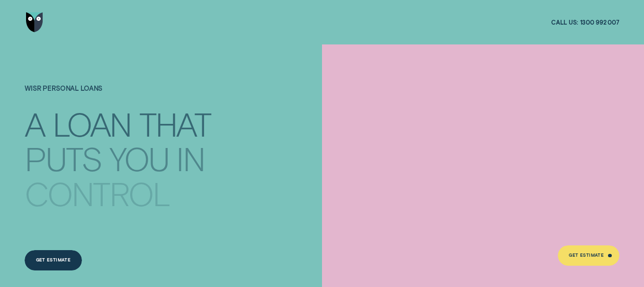 Image resolution: width=644 pixels, height=287 pixels. I want to click on div: IN, so click(190, 158).